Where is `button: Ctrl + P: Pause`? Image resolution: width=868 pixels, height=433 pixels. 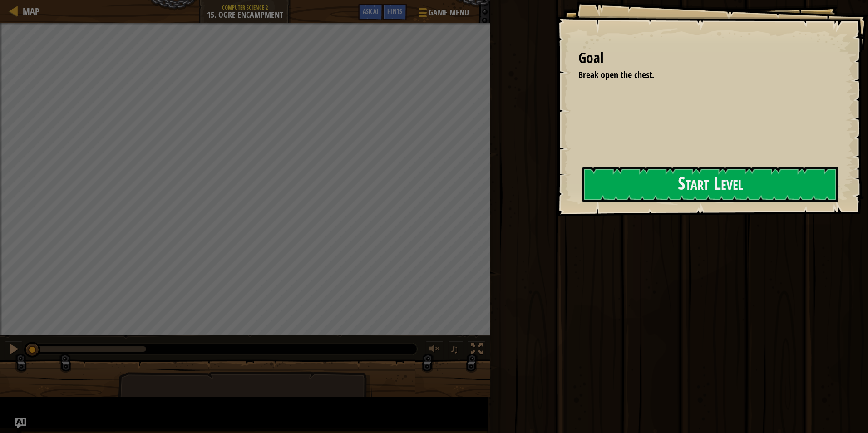
button: Ctrl + P: Pause is located at coordinates (13, 351).